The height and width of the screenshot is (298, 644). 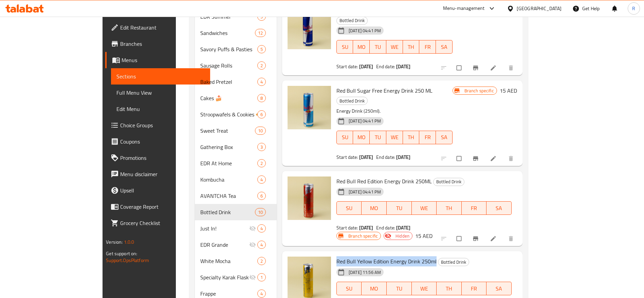 What do you see at coordinates (476, 158) in the screenshot?
I see `button: Branch-specific-item` at bounding box center [476, 158].